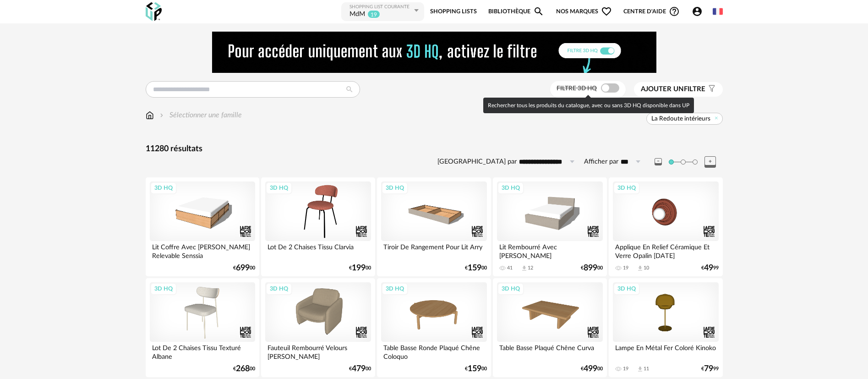  I want to click on span: 199, so click(359, 268).